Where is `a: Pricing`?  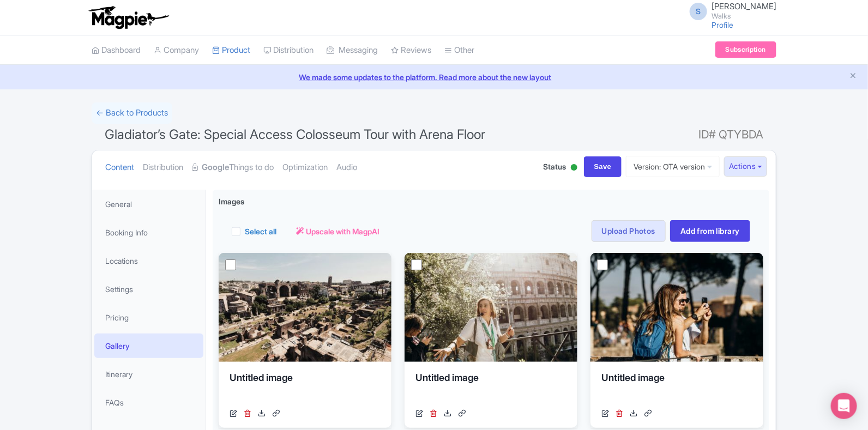
a: Pricing is located at coordinates (149, 317).